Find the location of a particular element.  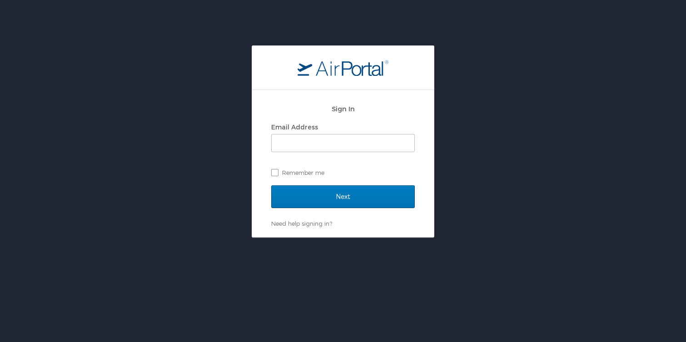

h2: Sign In is located at coordinates (343, 109).